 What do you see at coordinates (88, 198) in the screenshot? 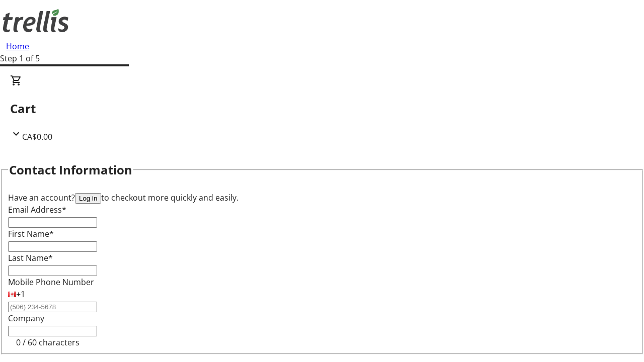
I see `button: Log in` at bounding box center [88, 198].